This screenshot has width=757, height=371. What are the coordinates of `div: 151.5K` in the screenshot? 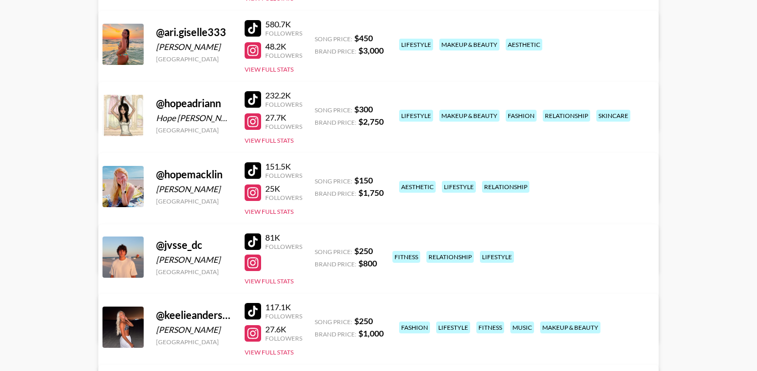 It's located at (284, 166).